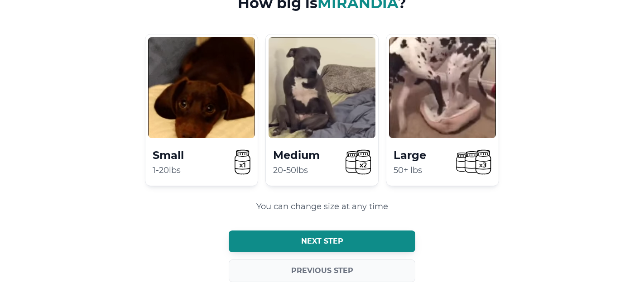 The height and width of the screenshot is (307, 644). Describe the element at coordinates (322, 271) in the screenshot. I see `button: Previous step` at that location.